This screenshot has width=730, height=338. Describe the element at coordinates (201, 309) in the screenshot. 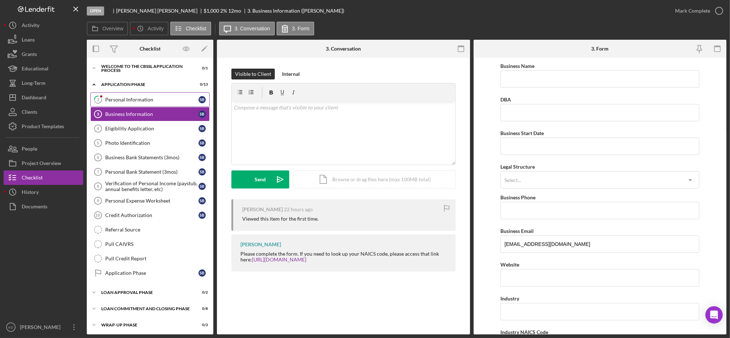

I see `div: 0 / 8` at that location.